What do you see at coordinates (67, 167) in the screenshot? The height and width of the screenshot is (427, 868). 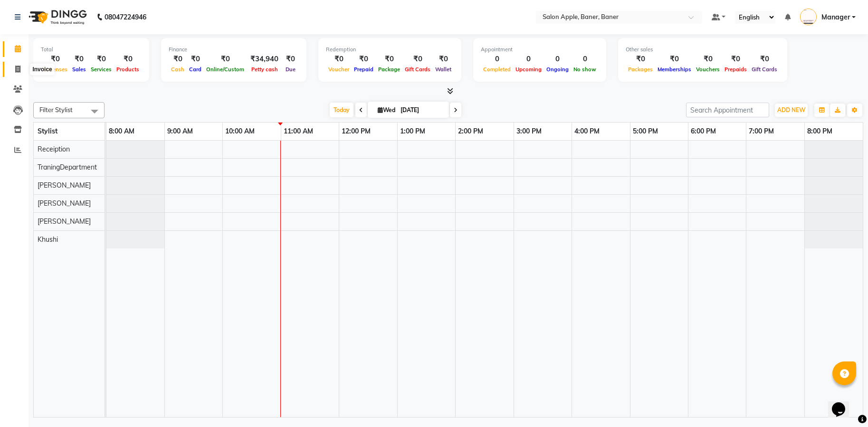 I see `span: TraningDepartment` at bounding box center [67, 167].